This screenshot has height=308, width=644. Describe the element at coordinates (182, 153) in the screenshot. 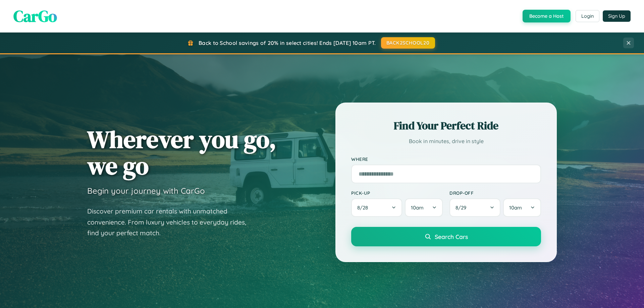

I see `h1: Wherever you go, we go` at that location.